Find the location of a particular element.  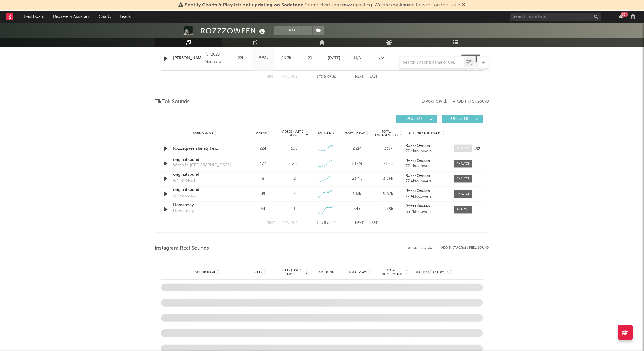

div: 99 + is located at coordinates (625, 14).